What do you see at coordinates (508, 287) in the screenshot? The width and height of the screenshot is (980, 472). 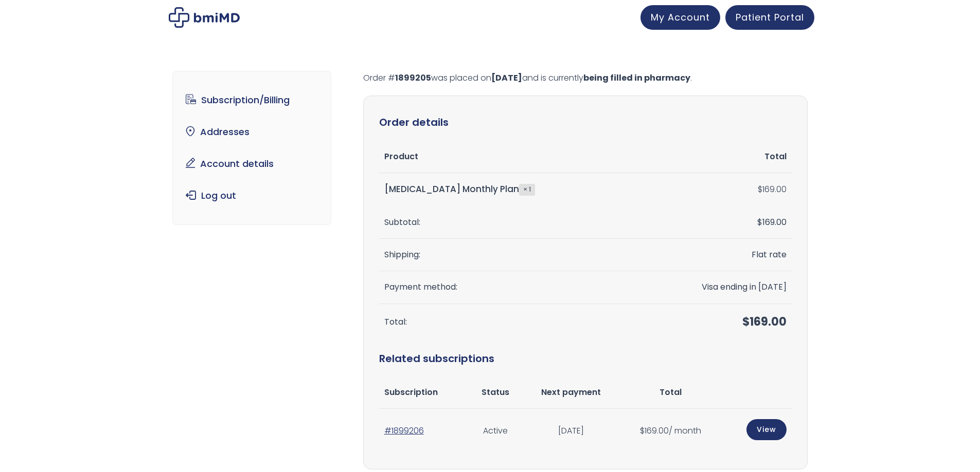 I see `th: Payment method:` at bounding box center [508, 287].